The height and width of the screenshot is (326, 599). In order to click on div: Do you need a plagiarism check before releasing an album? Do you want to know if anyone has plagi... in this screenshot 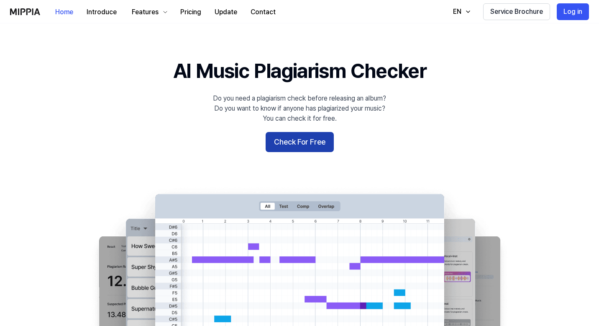, I will do `click(300, 108)`.